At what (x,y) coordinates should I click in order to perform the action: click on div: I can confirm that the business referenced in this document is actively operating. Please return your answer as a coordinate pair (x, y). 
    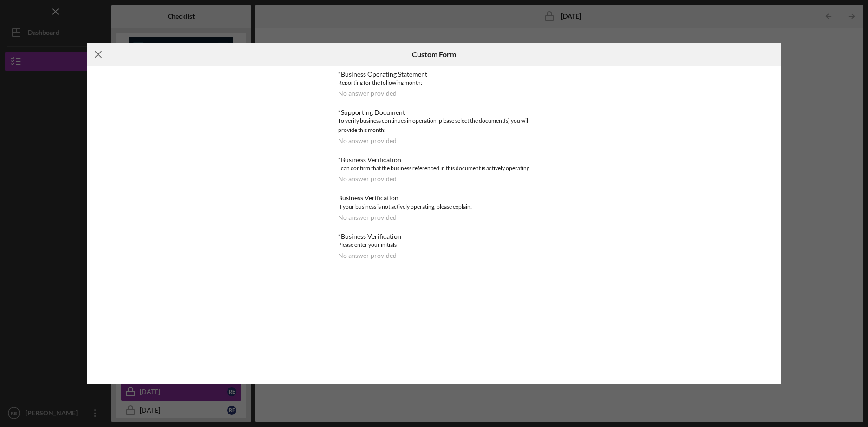
    Looking at the image, I should click on (434, 168).